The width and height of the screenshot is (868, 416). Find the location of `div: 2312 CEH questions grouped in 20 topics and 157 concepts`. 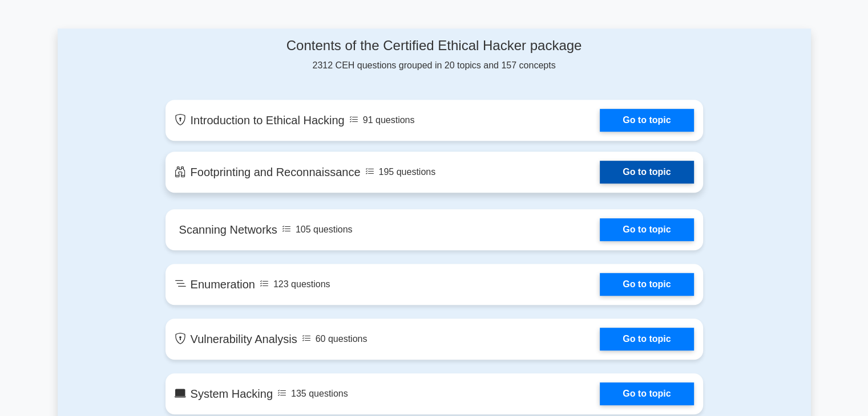

div: 2312 CEH questions grouped in 20 topics and 157 concepts is located at coordinates (434, 55).